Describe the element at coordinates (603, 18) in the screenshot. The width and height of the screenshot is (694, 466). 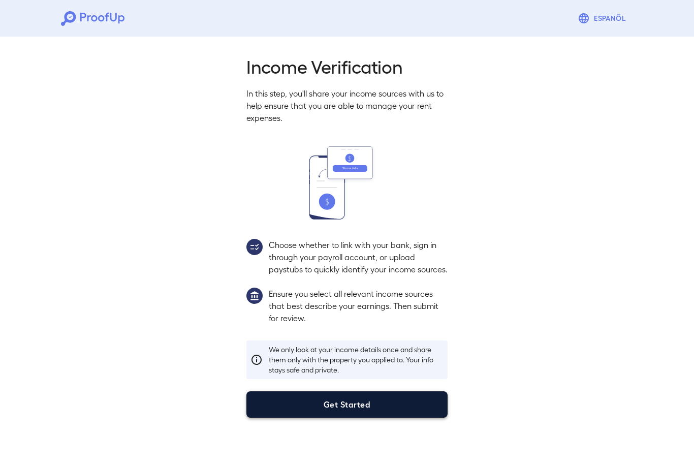
I see `button: Espanõl` at that location.